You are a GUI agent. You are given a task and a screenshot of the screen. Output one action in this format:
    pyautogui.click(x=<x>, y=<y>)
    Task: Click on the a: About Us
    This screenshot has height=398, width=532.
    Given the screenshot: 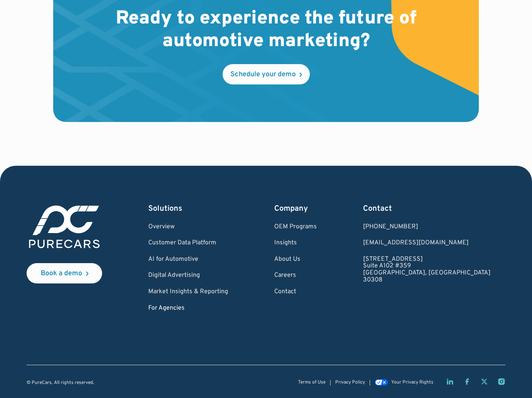 What is the action you would take?
    pyautogui.click(x=295, y=260)
    